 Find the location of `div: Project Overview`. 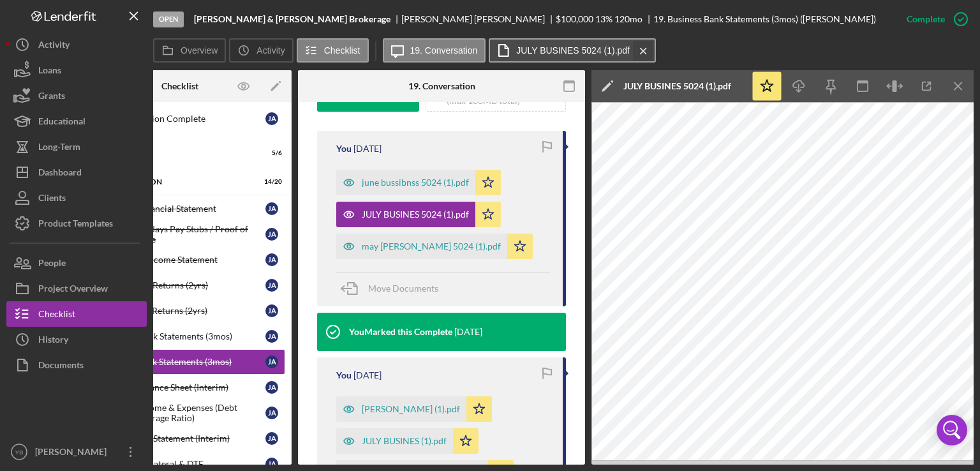

div: Project Overview is located at coordinates (73, 290).